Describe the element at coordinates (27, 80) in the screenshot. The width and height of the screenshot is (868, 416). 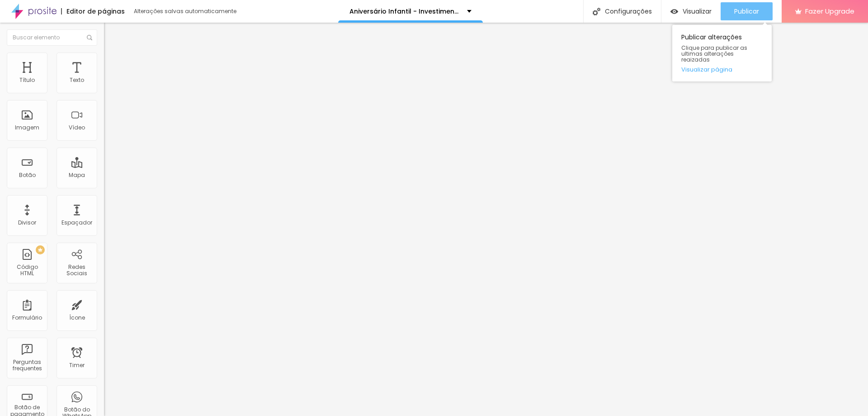
I see `div: Título` at that location.